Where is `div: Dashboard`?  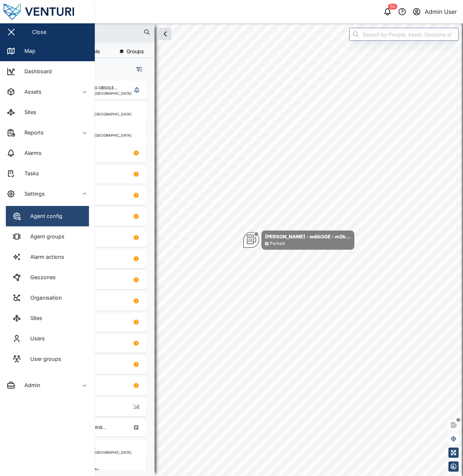
div: Dashboard is located at coordinates (35, 72).